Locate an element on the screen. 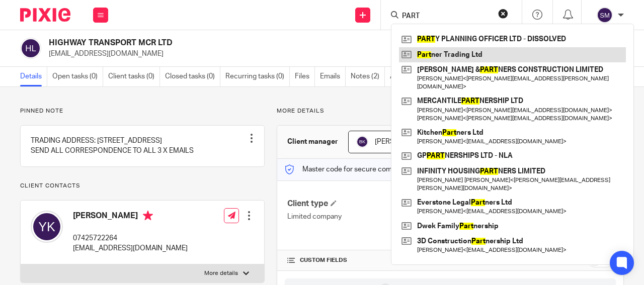 Image resolution: width=644 pixels, height=285 pixels. a: Details is located at coordinates (34, 76).